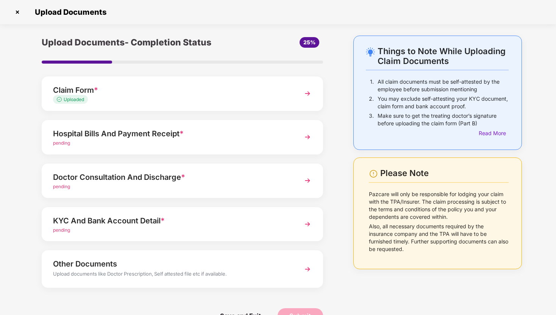 This screenshot has height=315, width=556. Describe the element at coordinates (439, 206) in the screenshot. I see `p: Pazcare will only be responsible for lodging your claim with the TPA/Insurer. The claim processin...` at that location.